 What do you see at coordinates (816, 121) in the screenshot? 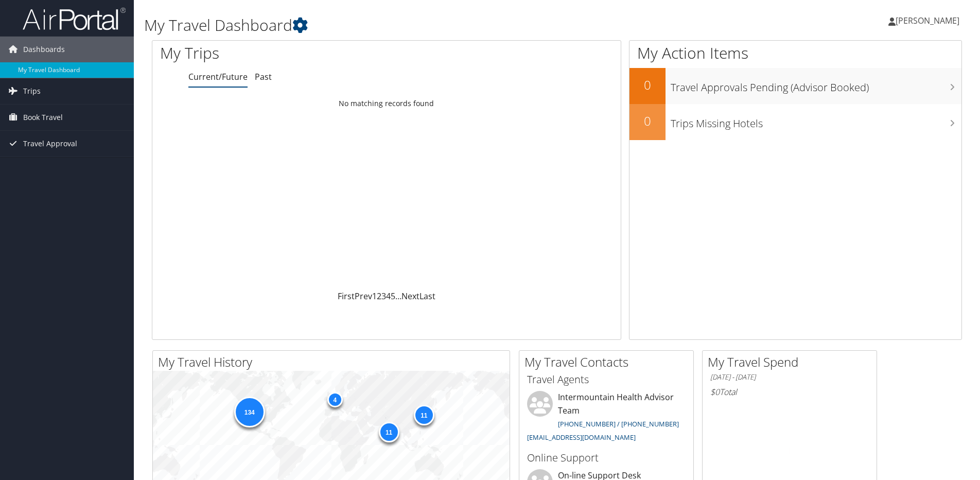
I see `h3: Trips Missing Hotels` at bounding box center [816, 121].